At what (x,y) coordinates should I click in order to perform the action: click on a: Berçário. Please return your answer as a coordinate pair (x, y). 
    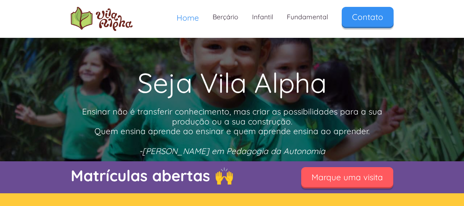
    Looking at the image, I should click on (225, 17).